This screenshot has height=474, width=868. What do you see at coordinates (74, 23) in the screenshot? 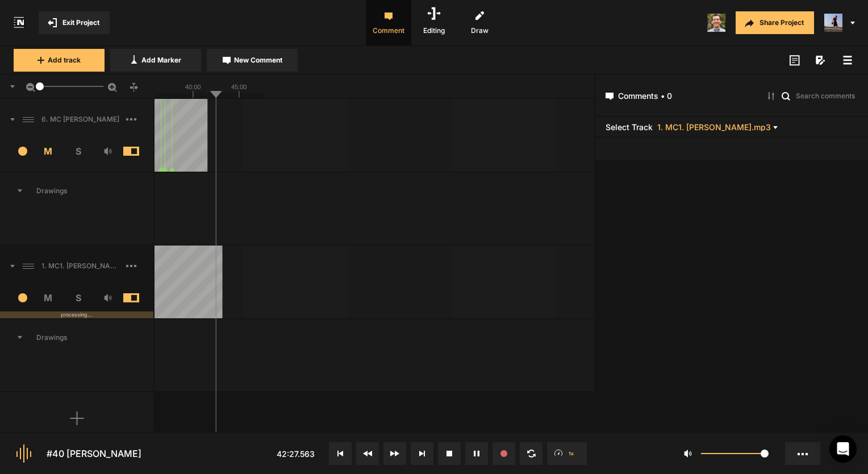
I see `button: Exit Project` at bounding box center [74, 23].